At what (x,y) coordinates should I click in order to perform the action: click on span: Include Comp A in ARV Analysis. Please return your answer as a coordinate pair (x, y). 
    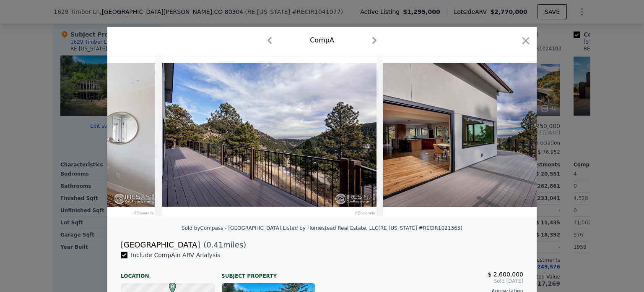
    Looking at the image, I should click on (176, 255).